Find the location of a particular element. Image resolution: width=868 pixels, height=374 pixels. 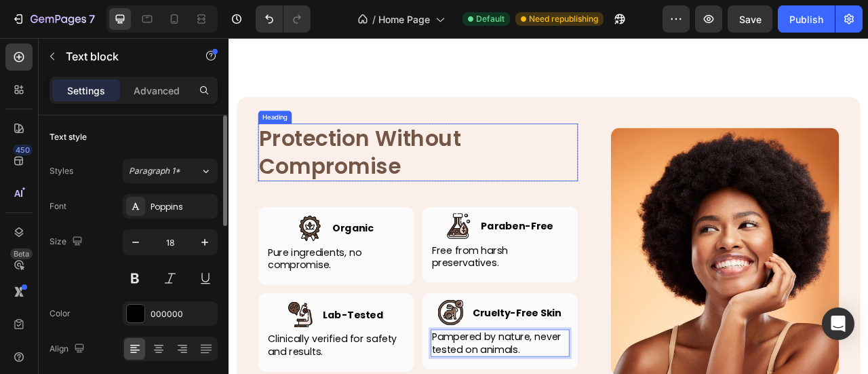

div: Styles is located at coordinates (61, 171).